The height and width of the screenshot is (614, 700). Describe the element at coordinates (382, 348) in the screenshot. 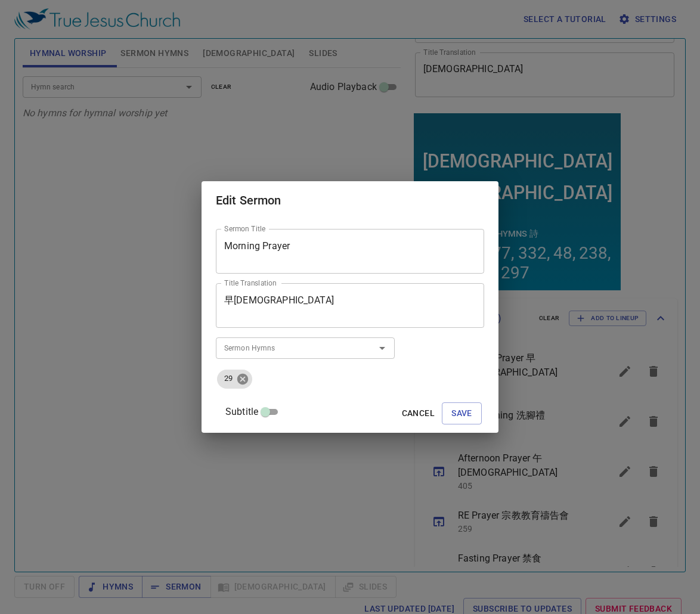

I see `button: Open` at that location.